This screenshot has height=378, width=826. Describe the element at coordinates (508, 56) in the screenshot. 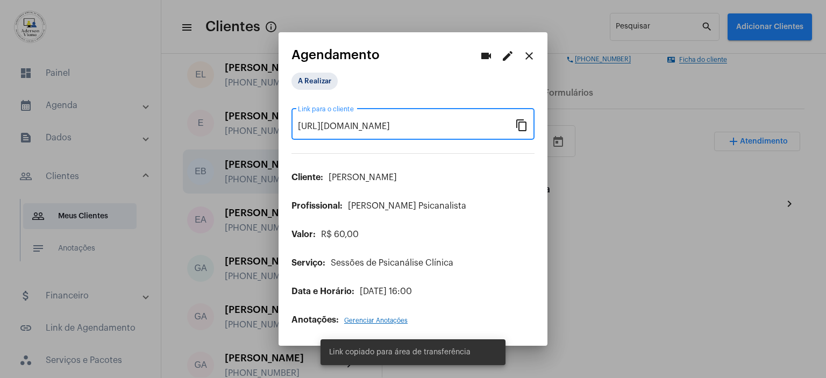

I see `mat-icon: edit` at that location.